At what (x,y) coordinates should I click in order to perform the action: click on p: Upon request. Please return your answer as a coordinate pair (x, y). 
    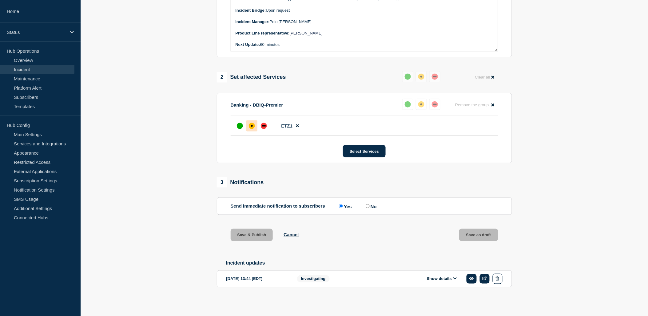
    Looking at the image, I should click on (365, 10).